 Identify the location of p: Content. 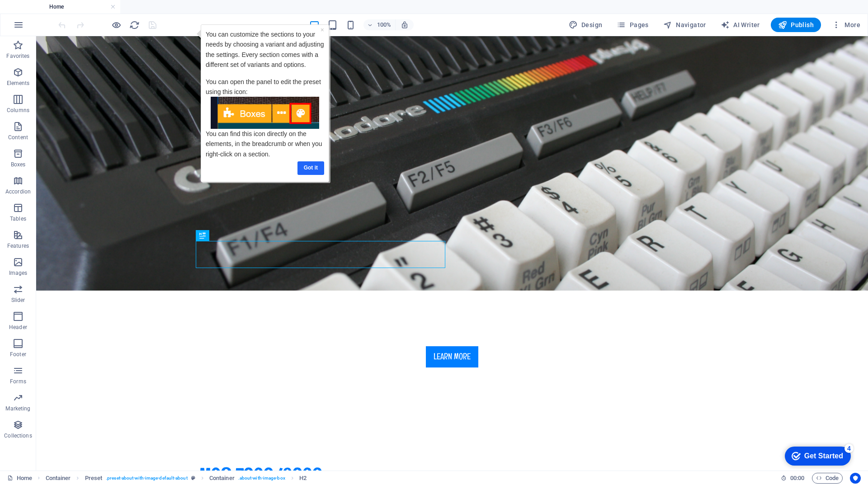
(18, 138).